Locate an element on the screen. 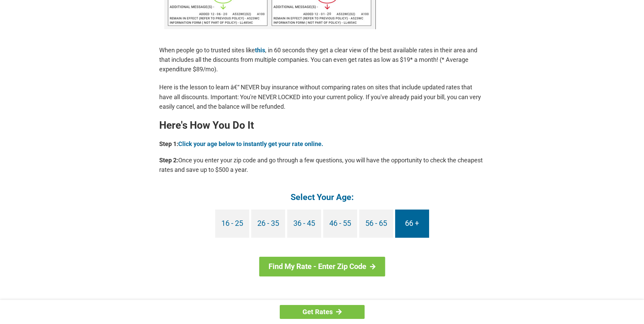 The width and height of the screenshot is (644, 324). b: Step 1: is located at coordinates (169, 143).